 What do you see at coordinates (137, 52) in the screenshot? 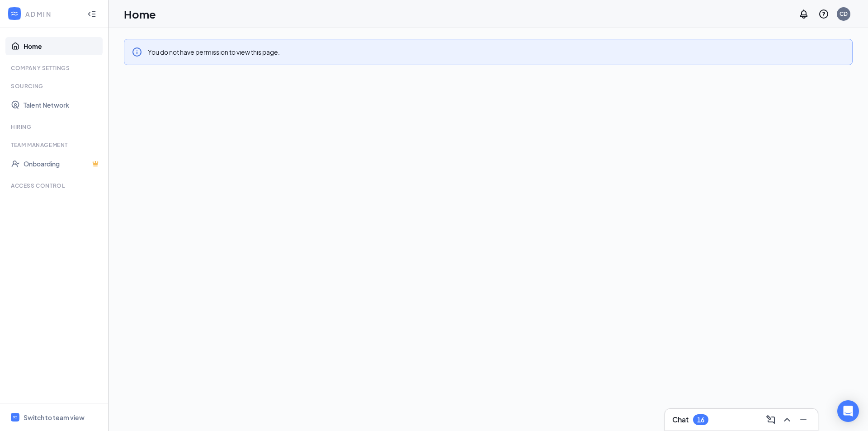
I see `svg: Info` at bounding box center [137, 52].